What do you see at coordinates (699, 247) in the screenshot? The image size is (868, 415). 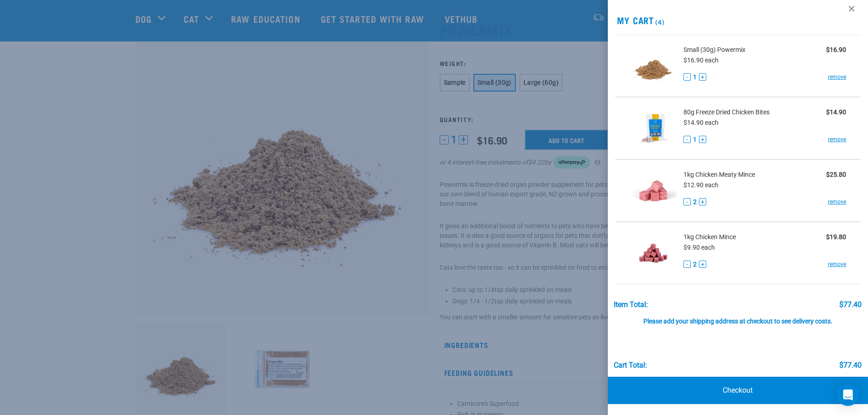 I see `span: $9.90 each` at bounding box center [699, 247].